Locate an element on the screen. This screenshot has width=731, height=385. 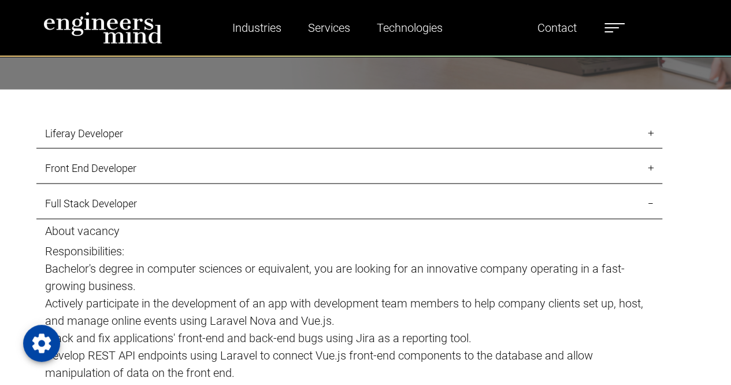
a: Industries is located at coordinates (257, 28).